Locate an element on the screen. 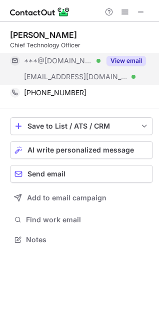 The width and height of the screenshot is (159, 318). span: Send email is located at coordinates (46, 174).